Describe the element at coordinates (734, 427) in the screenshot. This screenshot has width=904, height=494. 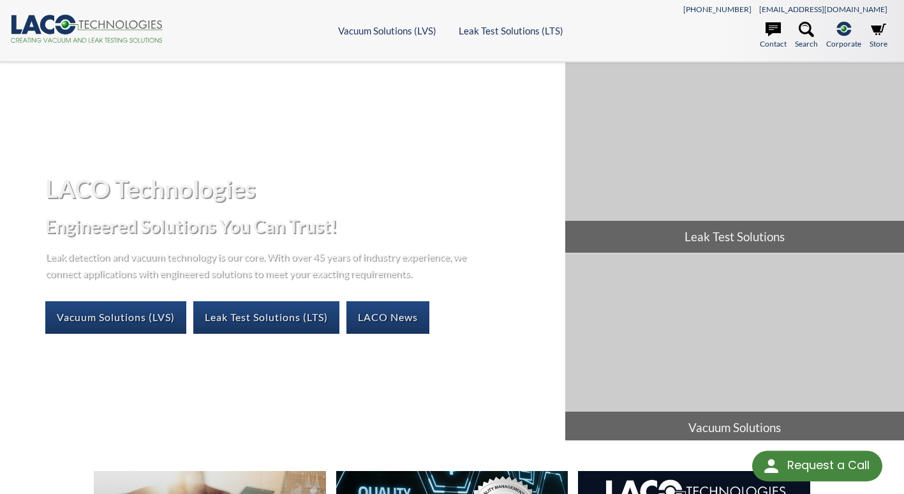
I see `span: Vacuum Solutions` at that location.